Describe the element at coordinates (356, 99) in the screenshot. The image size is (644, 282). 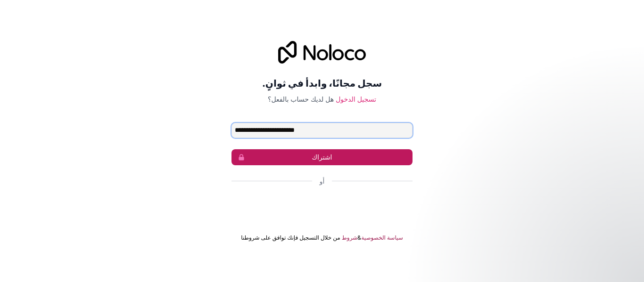
I see `font: تسجيل الدخول` at that location.